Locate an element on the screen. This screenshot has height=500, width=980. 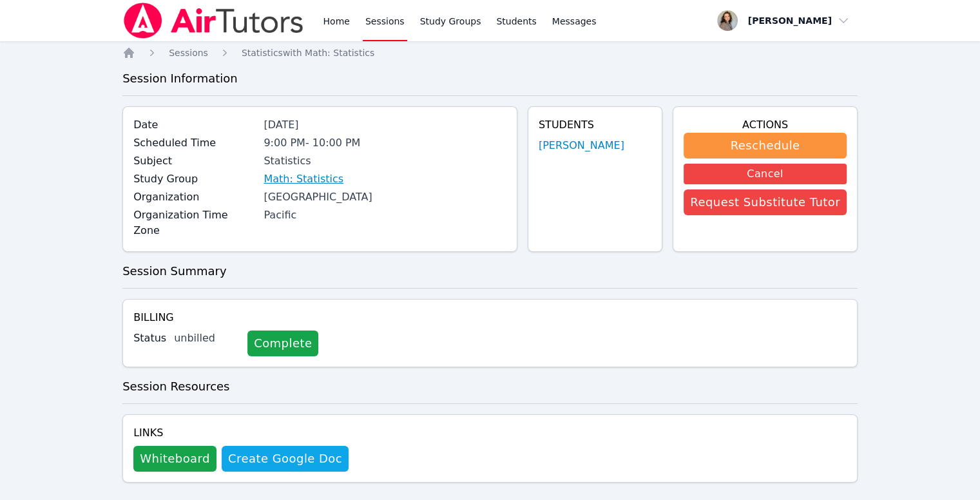
span: Sessions is located at coordinates (188, 53).